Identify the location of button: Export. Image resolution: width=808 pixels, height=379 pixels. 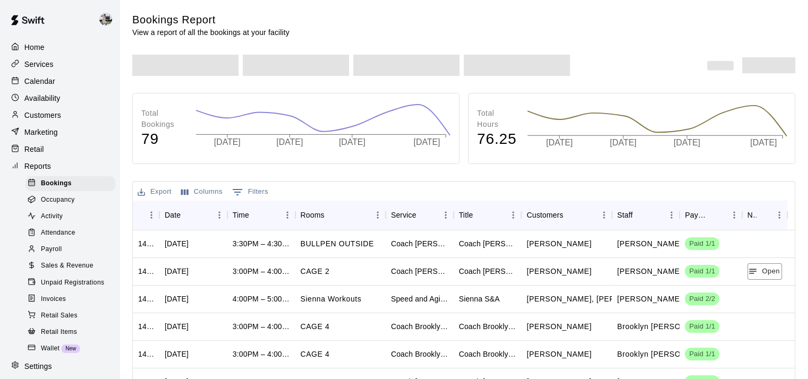
(155, 192).